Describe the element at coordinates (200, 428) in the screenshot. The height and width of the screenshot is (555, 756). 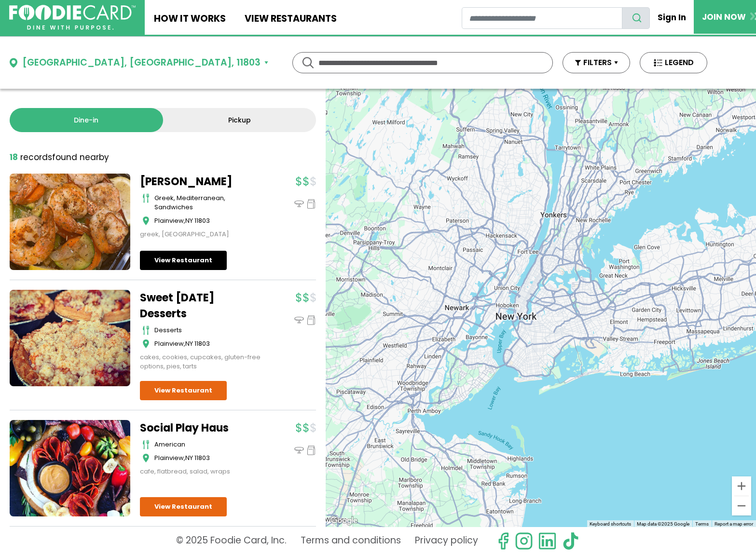
I see `a: Social Play Haus` at that location.